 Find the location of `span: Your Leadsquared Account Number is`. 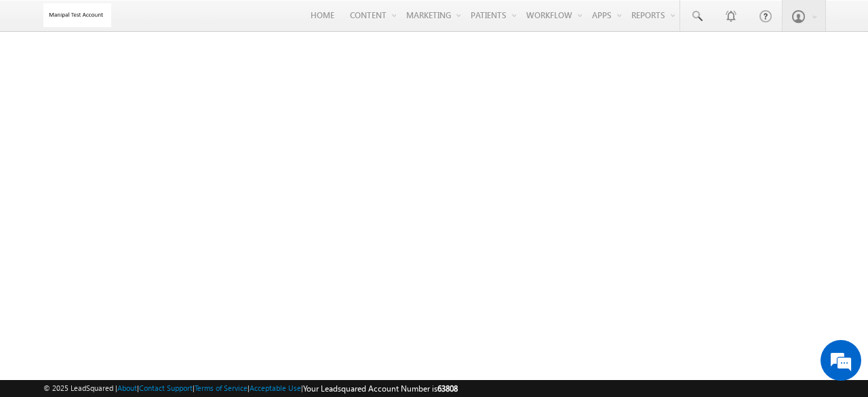

span: Your Leadsquared Account Number is is located at coordinates (381, 388).